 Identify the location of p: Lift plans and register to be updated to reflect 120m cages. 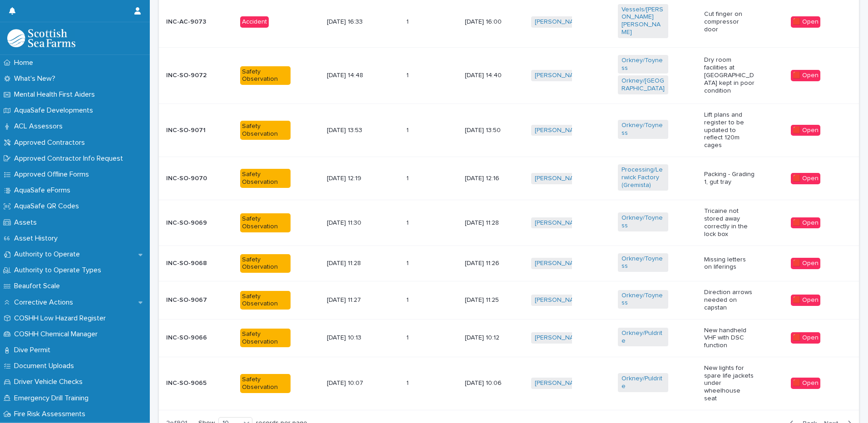
(729, 130).